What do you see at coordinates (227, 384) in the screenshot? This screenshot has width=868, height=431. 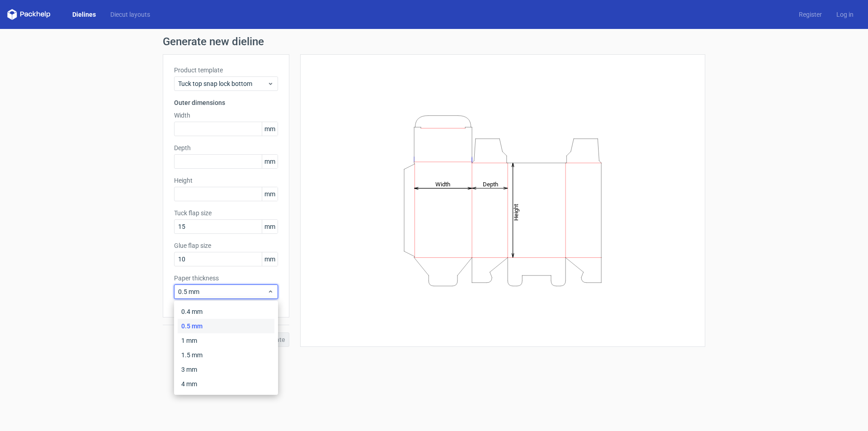 I see `div: 4 mm` at bounding box center [227, 384].